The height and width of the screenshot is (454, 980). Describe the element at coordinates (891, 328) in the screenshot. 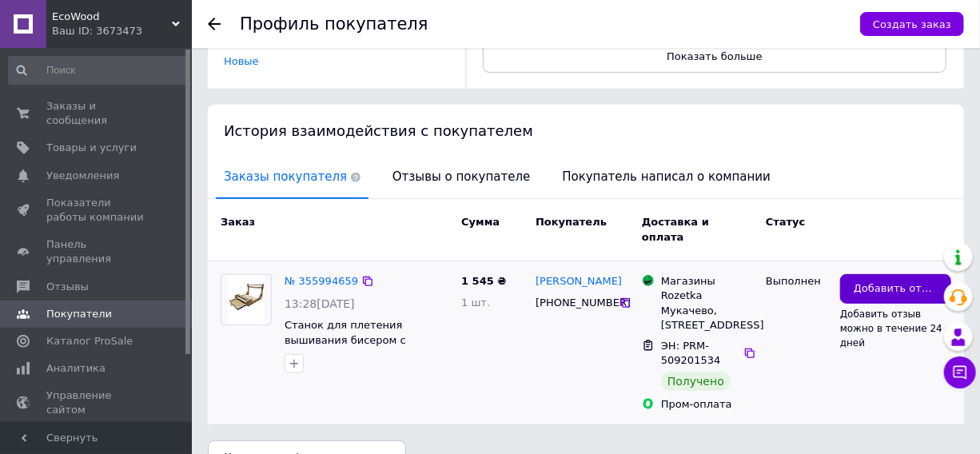

I see `span: Добавить отзыв можно в течение 24 дней` at that location.